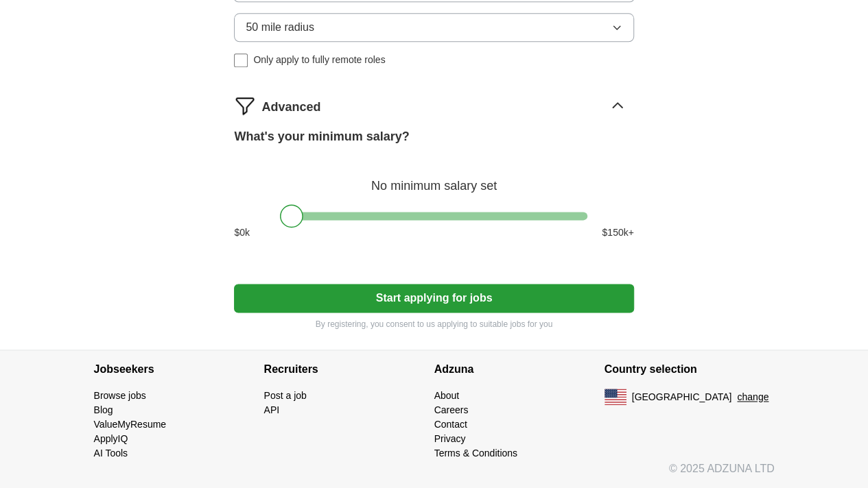 The height and width of the screenshot is (488, 868). Describe the element at coordinates (617, 233) in the screenshot. I see `span: $ 150 k+` at that location.